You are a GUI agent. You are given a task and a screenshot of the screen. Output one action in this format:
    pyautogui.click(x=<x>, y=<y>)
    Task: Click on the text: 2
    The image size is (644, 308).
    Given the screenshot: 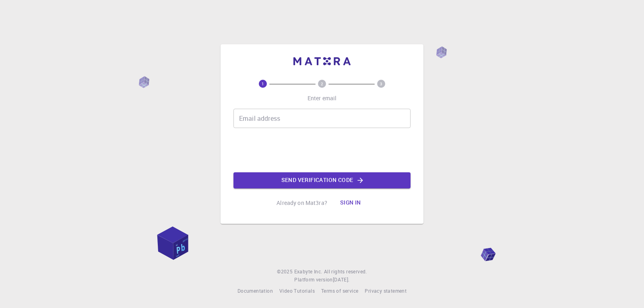 What is the action you would take?
    pyautogui.click(x=322, y=84)
    